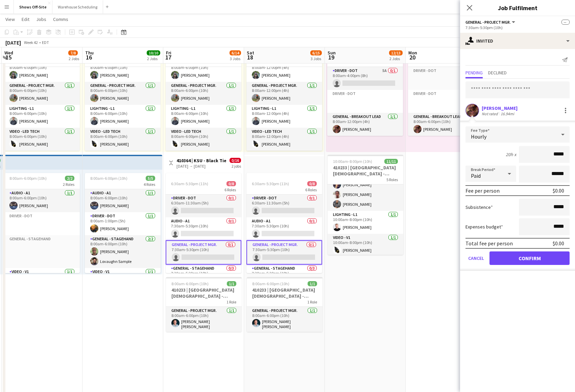 This screenshot has width=575, height=392. Describe the element at coordinates (89, 57) in the screenshot. I see `span: 16` at that location.